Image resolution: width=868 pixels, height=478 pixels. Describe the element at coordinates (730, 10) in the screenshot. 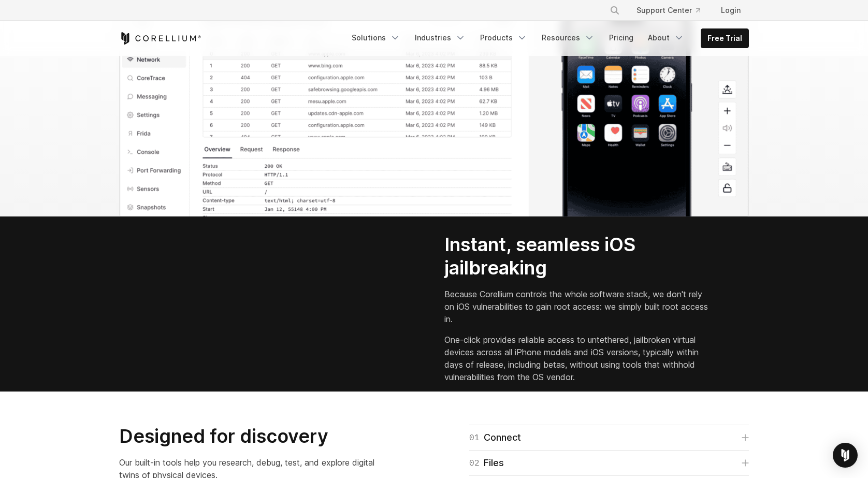

I see `a: Login` at that location.